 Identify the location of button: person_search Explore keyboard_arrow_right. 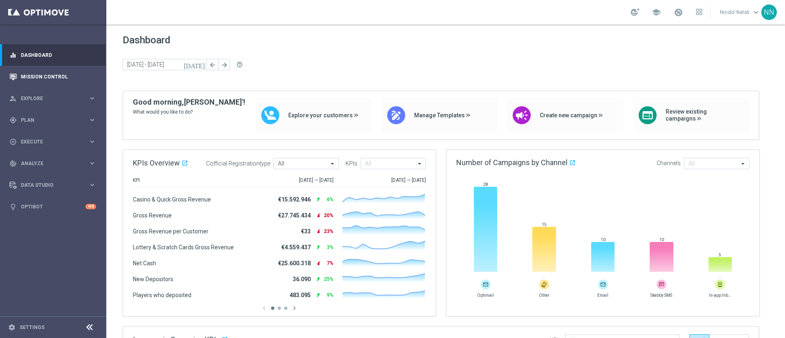
(53, 99).